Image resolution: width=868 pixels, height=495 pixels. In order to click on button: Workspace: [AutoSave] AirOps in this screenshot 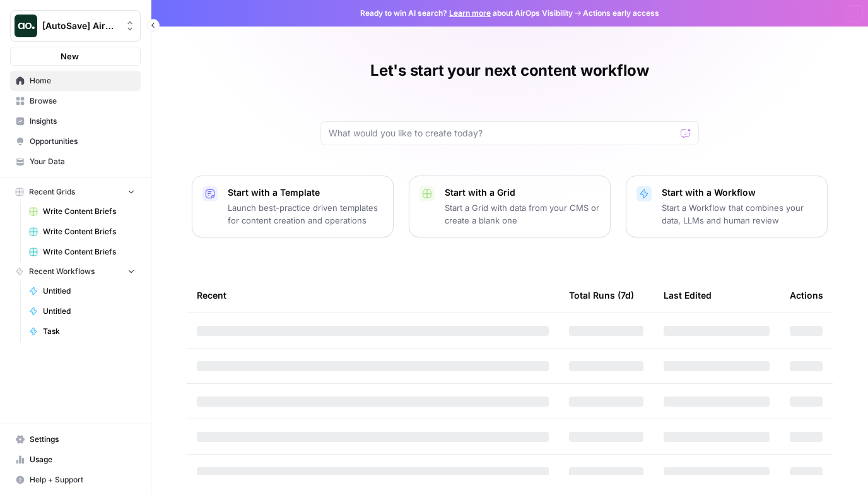, I will do `click(75, 26)`.